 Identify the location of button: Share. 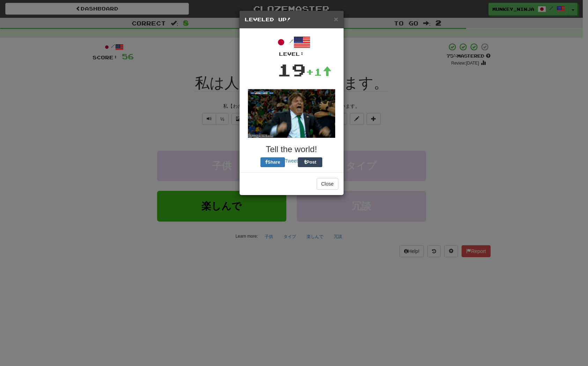
(273, 162).